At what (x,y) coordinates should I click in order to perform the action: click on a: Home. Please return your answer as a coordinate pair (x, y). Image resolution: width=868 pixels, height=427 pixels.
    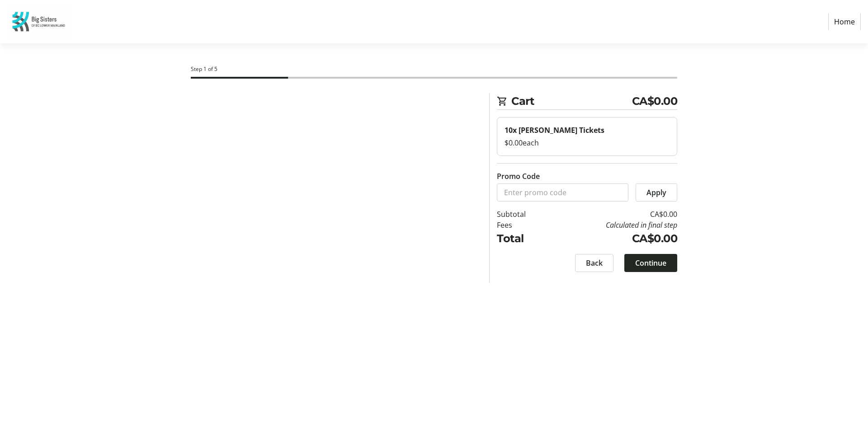
    Looking at the image, I should click on (844, 22).